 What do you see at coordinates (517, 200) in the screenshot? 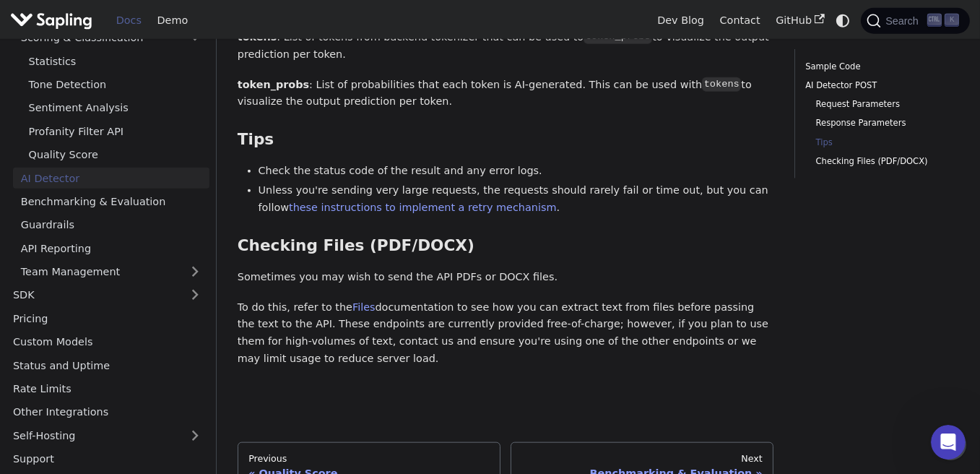
I see `li: Unless you're sending very large requests, the requests should rarely fail or time out, but you c...` at bounding box center [517, 200].